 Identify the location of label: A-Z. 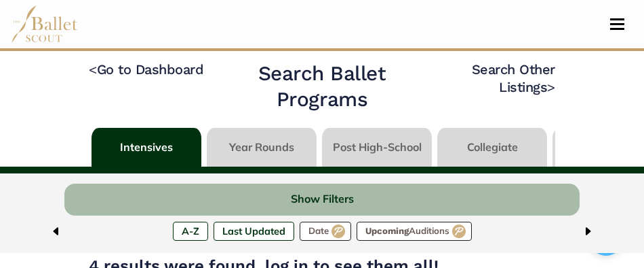
(190, 231).